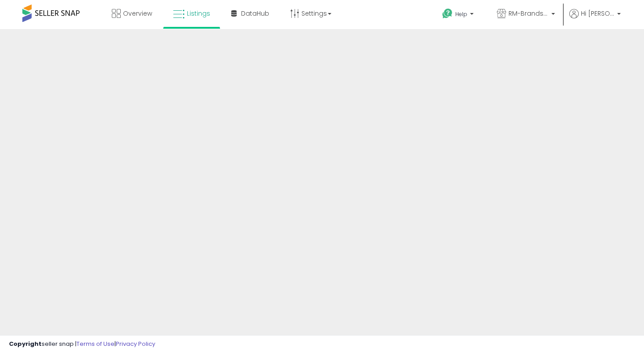 The width and height of the screenshot is (644, 353). Describe the element at coordinates (199, 13) in the screenshot. I see `span: Listings` at that location.